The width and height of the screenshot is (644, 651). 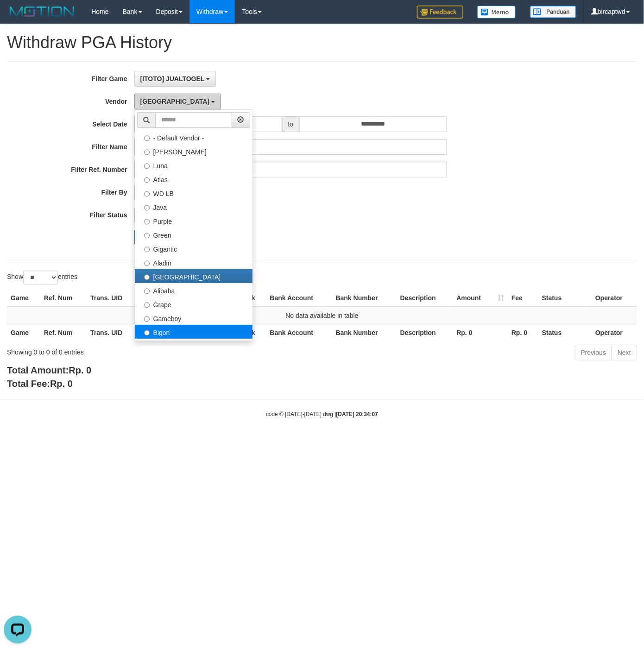 What do you see at coordinates (193, 304) in the screenshot?
I see `label: Grape` at bounding box center [193, 304].